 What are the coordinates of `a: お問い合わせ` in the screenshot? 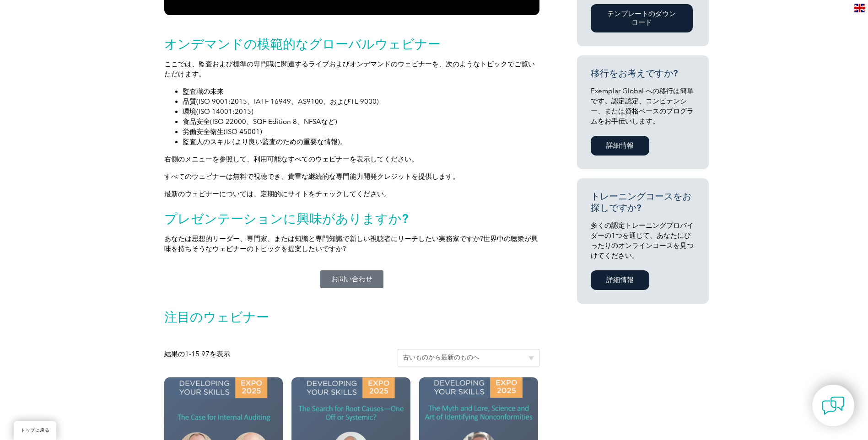 It's located at (352, 278).